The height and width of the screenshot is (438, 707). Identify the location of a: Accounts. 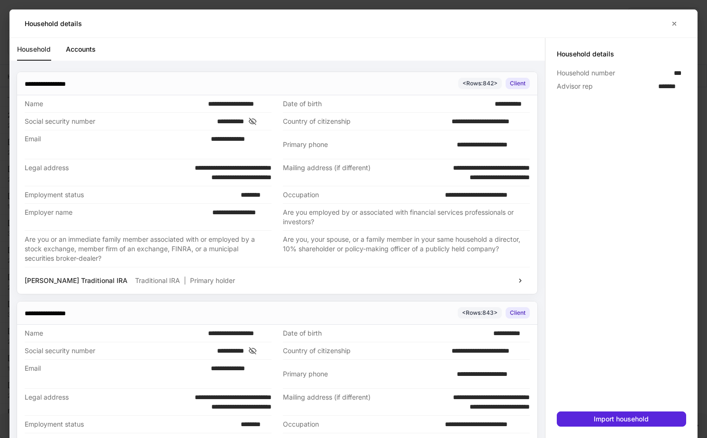
(81, 49).